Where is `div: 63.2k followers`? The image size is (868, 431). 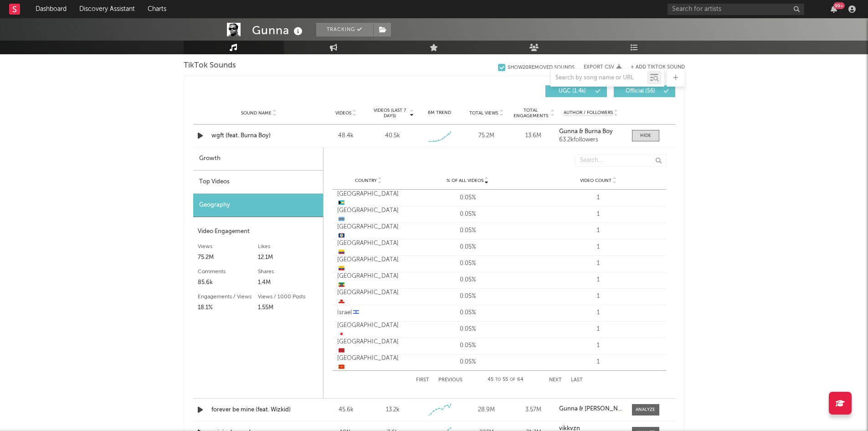
div: 63.2k followers is located at coordinates (590, 140).